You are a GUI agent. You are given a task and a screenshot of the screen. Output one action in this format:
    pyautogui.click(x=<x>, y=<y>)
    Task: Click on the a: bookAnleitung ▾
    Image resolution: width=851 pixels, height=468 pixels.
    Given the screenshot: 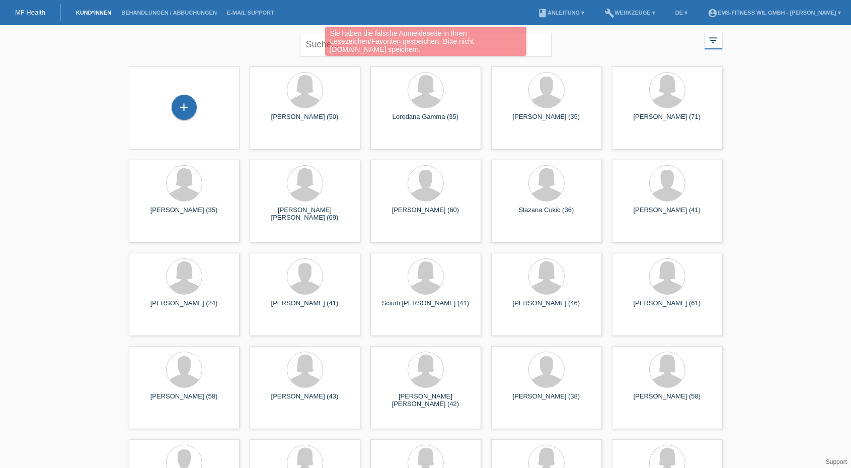 What is the action you would take?
    pyautogui.click(x=561, y=13)
    